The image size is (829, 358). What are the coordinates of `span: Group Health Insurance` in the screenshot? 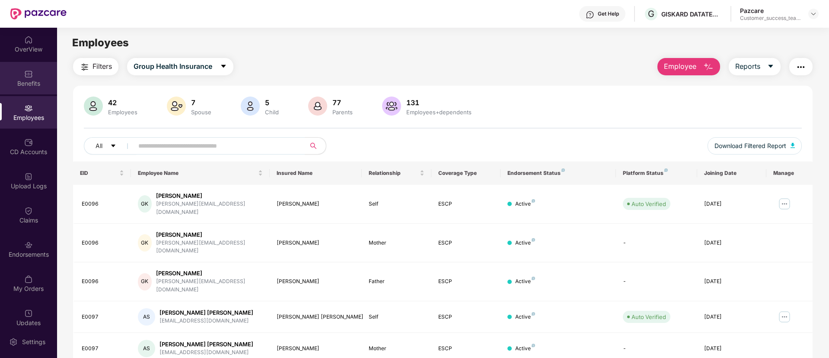 It's located at (173, 66).